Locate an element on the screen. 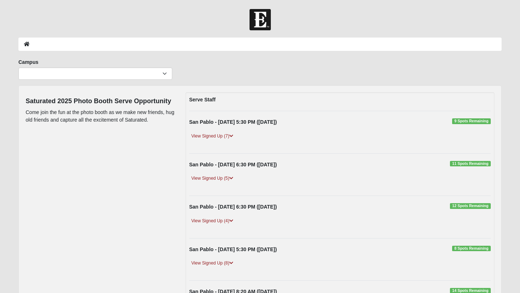 The image size is (520, 293). span: 11 Spots Remaining is located at coordinates (471, 164).